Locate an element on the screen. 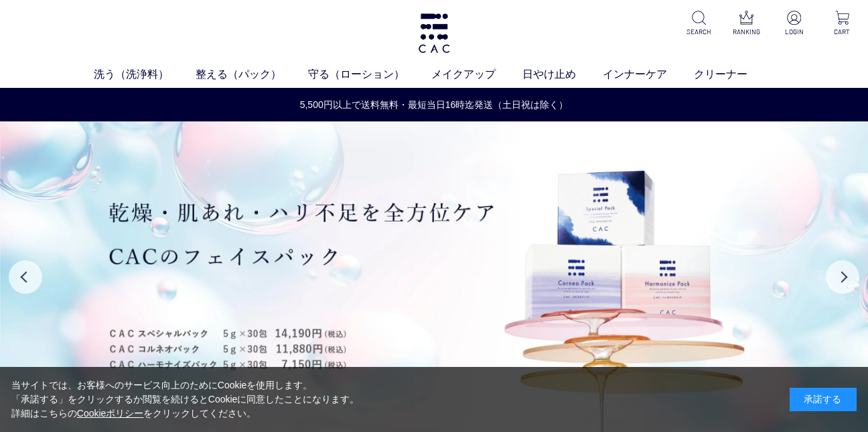  a: SEARCH is located at coordinates (699, 23).